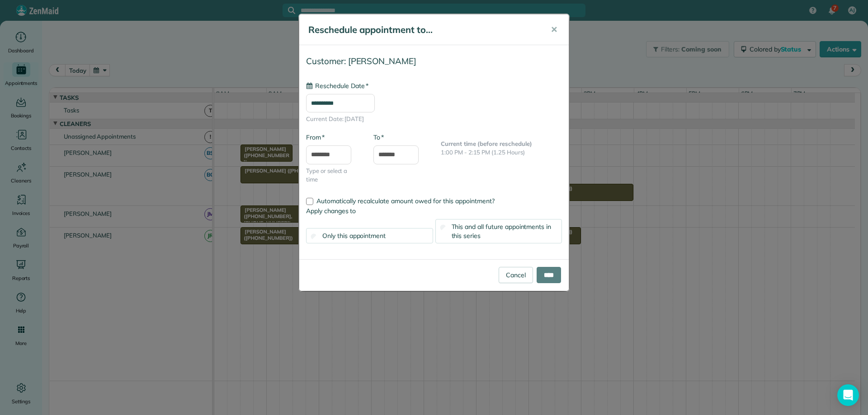  Describe the element at coordinates (848, 395) in the screenshot. I see `div: Open Intercom Messenger` at that location.